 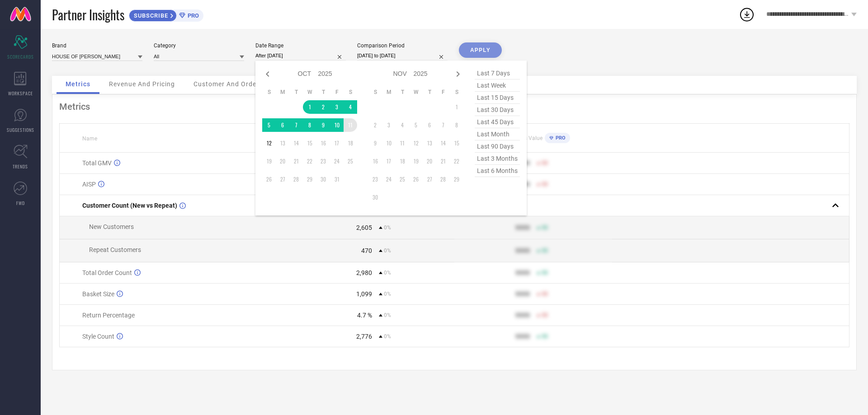 What do you see at coordinates (269, 179) in the screenshot?
I see `td: Sun Oct 26 2025` at bounding box center [269, 179].